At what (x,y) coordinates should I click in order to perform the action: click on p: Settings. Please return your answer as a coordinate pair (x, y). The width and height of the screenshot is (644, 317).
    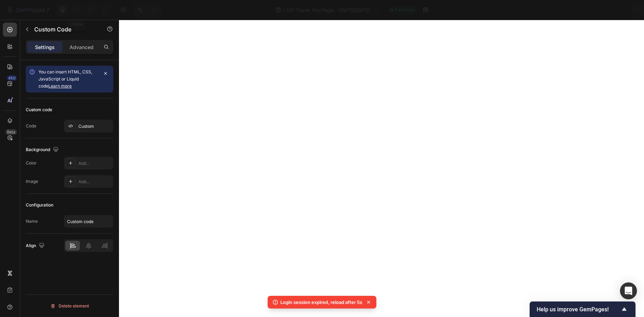
    Looking at the image, I should click on (45, 47).